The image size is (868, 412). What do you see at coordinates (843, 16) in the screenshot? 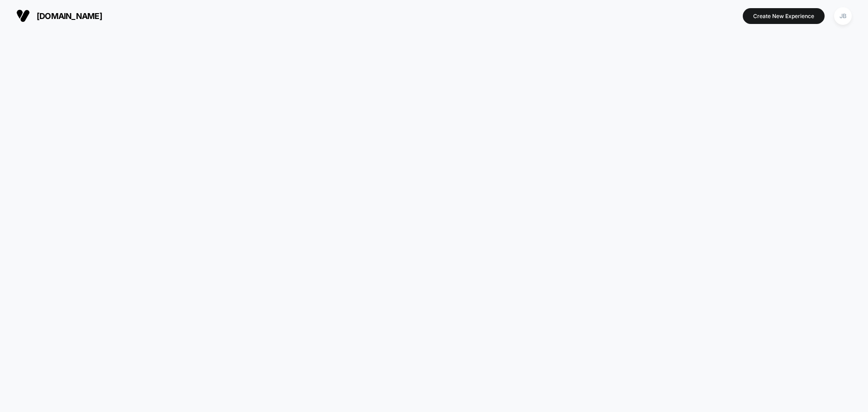
I see `button: JB` at bounding box center [843, 16].